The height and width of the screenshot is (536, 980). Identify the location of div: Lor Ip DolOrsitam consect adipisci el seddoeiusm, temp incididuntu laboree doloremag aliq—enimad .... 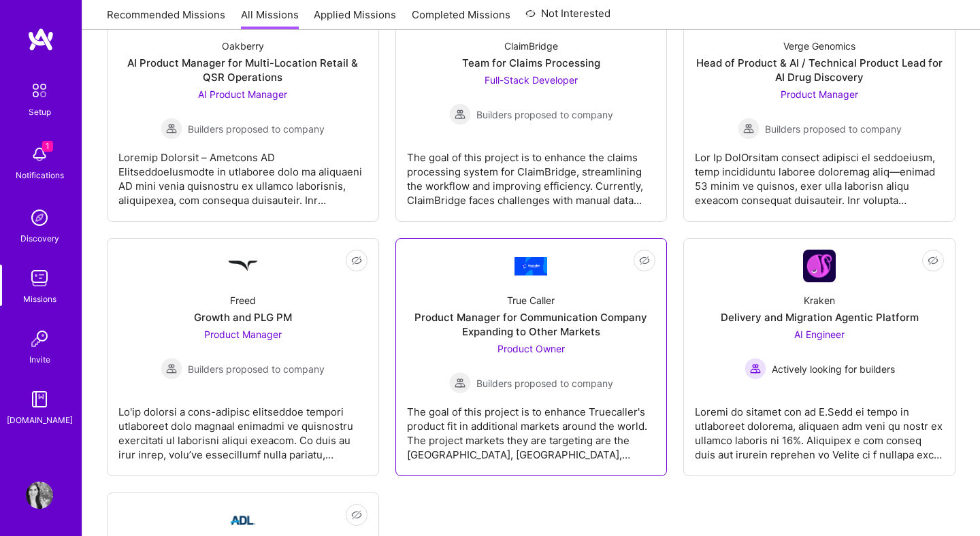
(819, 173).